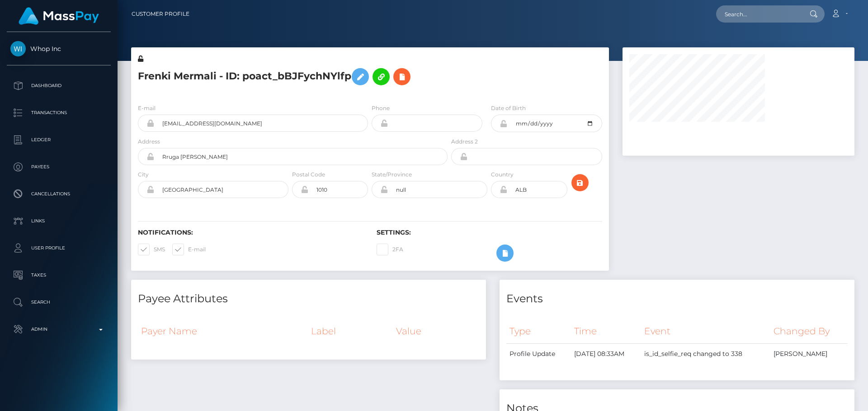 This screenshot has height=411, width=868. What do you see at coordinates (59, 194) in the screenshot?
I see `p: Cancellations` at bounding box center [59, 194].